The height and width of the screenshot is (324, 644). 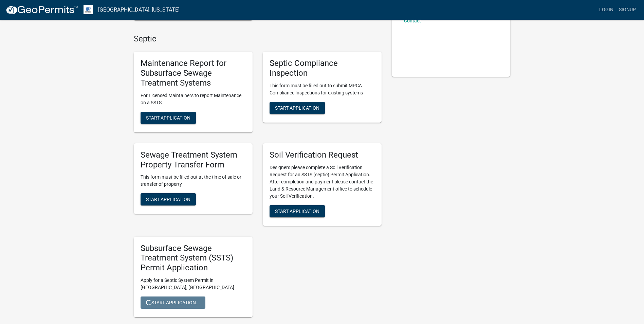 What do you see at coordinates (193, 99) in the screenshot?
I see `p: For Licensed Maintainers to report Maintenance on a SSTS` at bounding box center [193, 99].